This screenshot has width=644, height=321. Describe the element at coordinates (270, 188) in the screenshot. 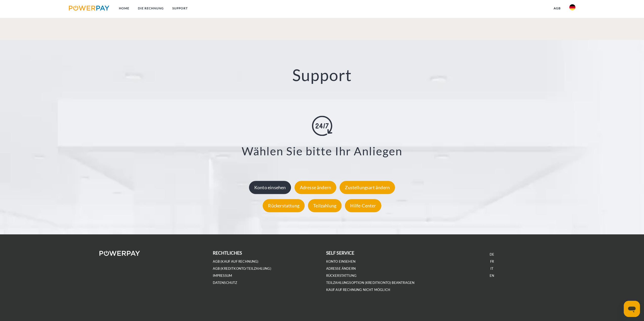

I see `div: Konto einsehen` at that location.